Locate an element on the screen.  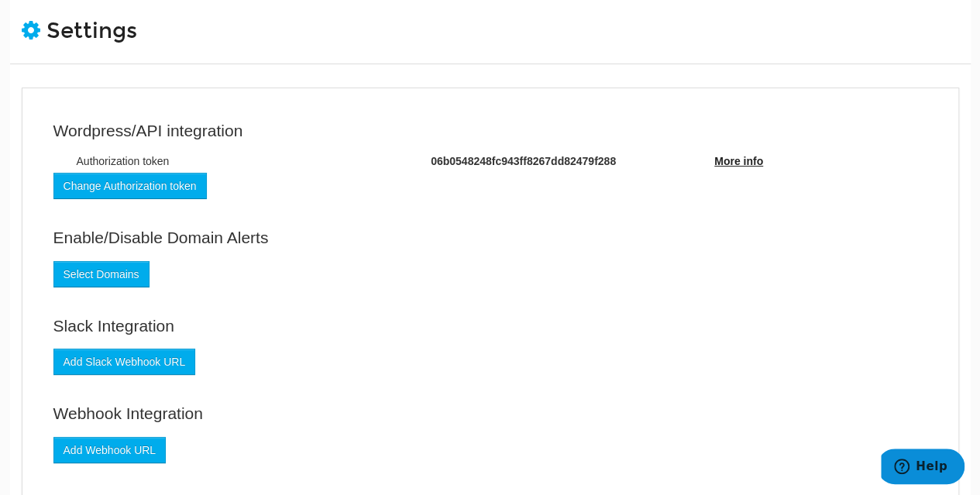
a: Select Domains is located at coordinates (102, 274).